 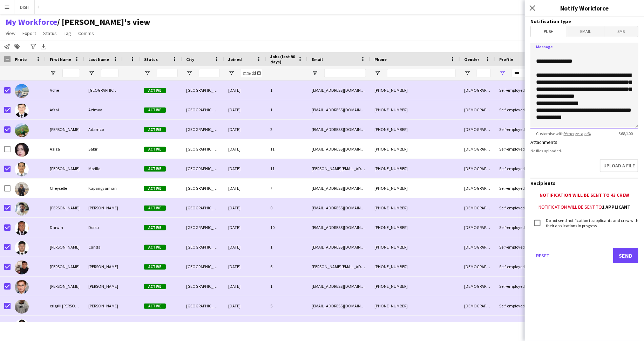 I want to click on div: Morillo, so click(x=104, y=169).